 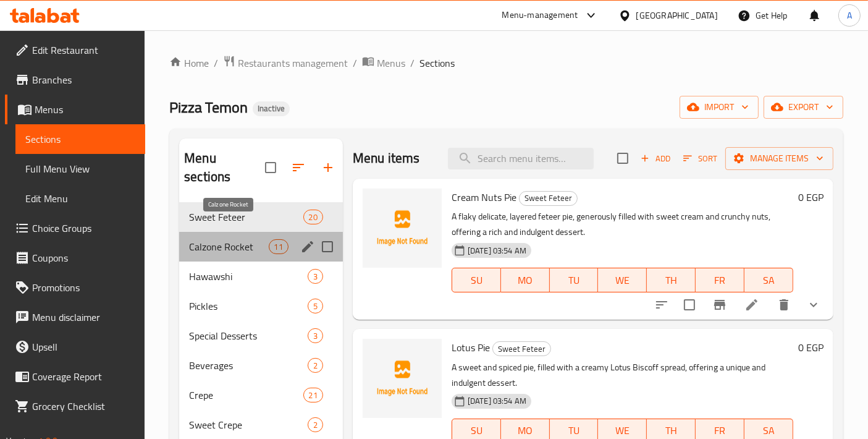 I want to click on span: Branches, so click(x=83, y=79).